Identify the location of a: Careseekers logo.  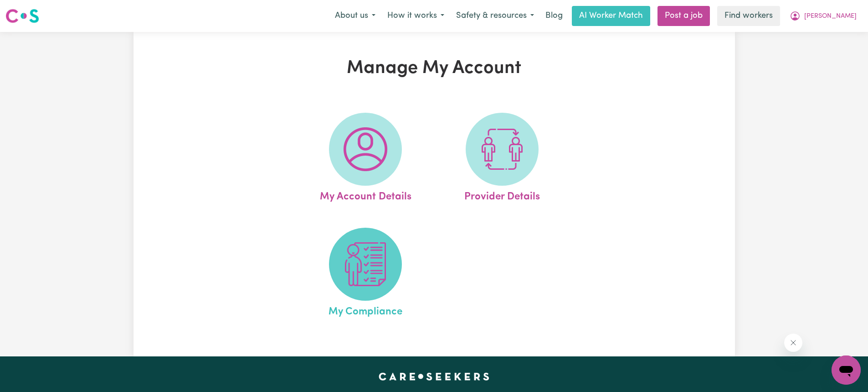
(23, 16).